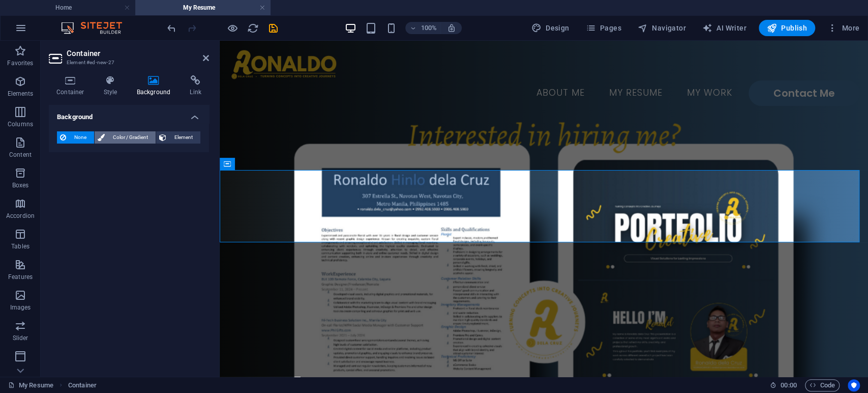 This screenshot has height=393, width=868. What do you see at coordinates (75, 138) in the screenshot?
I see `button: None` at bounding box center [75, 138].